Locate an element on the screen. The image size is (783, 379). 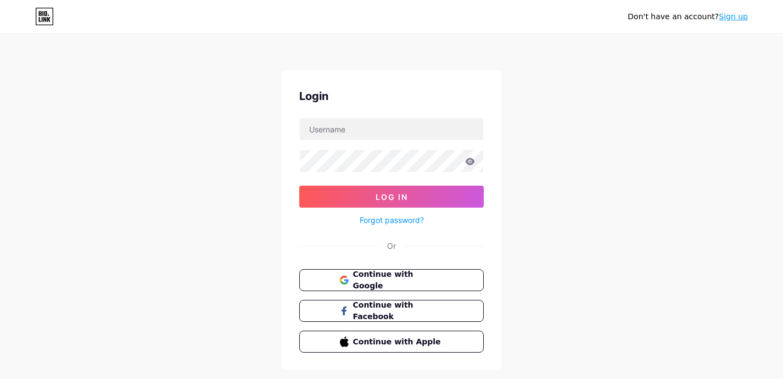
a: Continue with Facebook is located at coordinates (391, 311).